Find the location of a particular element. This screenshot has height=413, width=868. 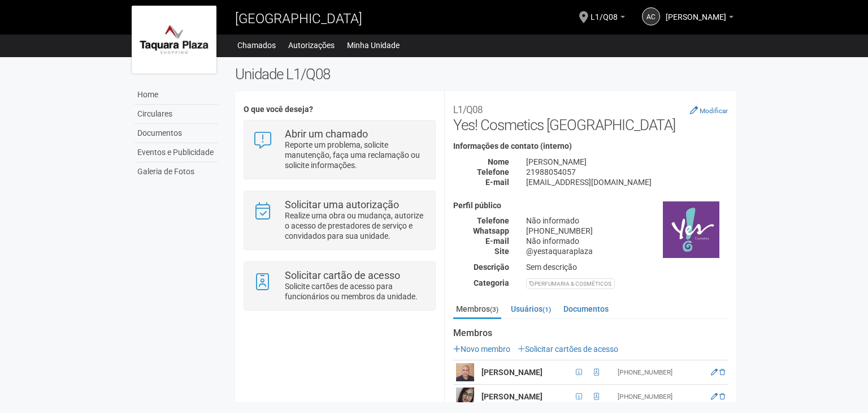

h4: O que você deseja? is located at coordinates (339, 109).